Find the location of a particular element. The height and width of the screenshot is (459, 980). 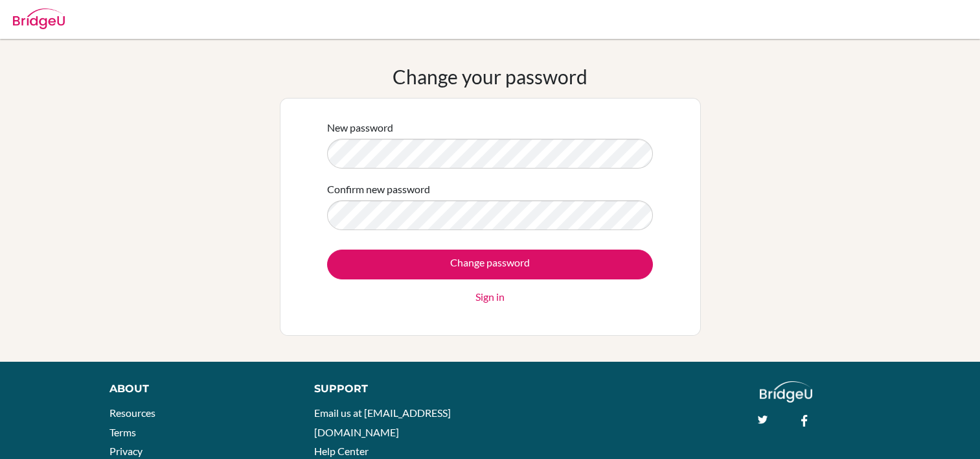

label: New password is located at coordinates (360, 127).